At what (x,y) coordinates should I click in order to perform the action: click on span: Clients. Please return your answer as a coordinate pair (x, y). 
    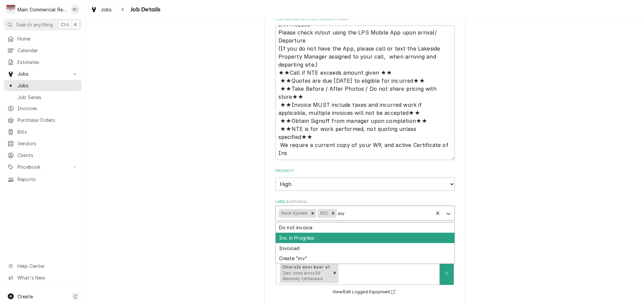
    Looking at the image, I should click on (48, 155).